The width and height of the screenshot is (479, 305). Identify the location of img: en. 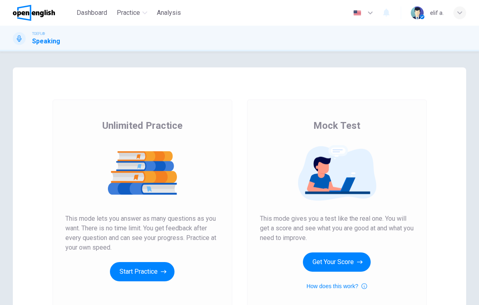
(357, 13).